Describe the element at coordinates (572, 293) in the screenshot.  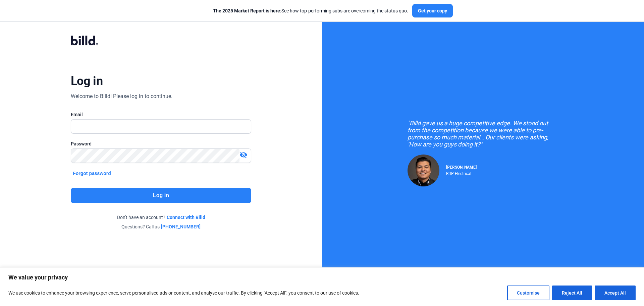
I see `button: Reject All` at that location.